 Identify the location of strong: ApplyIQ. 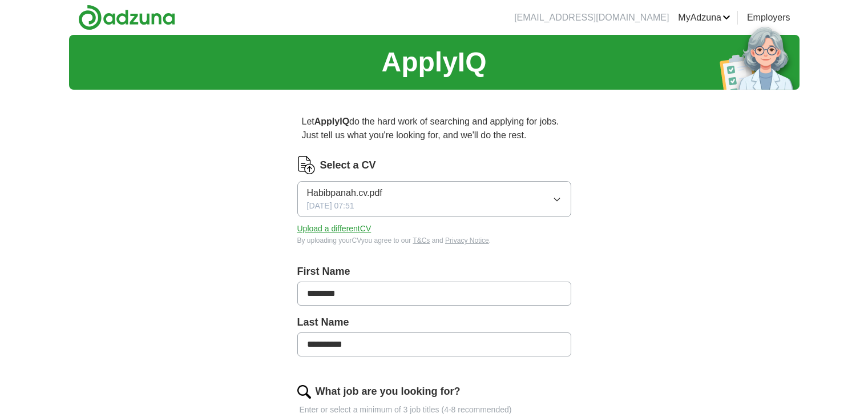
(332, 121).